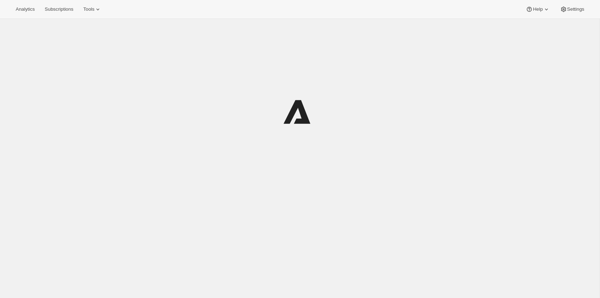  What do you see at coordinates (538, 9) in the screenshot?
I see `span: Help` at bounding box center [538, 9].